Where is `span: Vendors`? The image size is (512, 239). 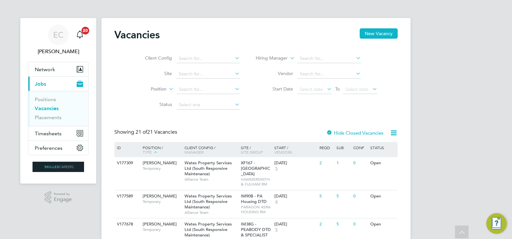 span: Vendors is located at coordinates (283, 152).